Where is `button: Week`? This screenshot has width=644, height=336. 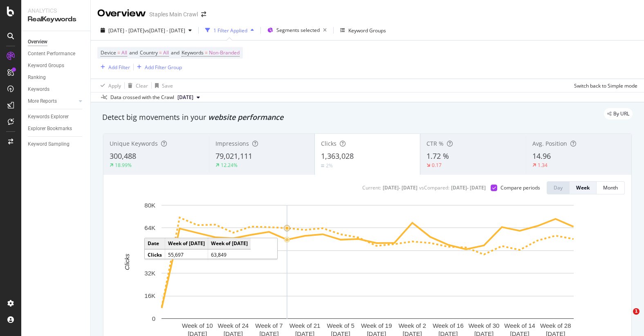 button: Week is located at coordinates (583, 188).